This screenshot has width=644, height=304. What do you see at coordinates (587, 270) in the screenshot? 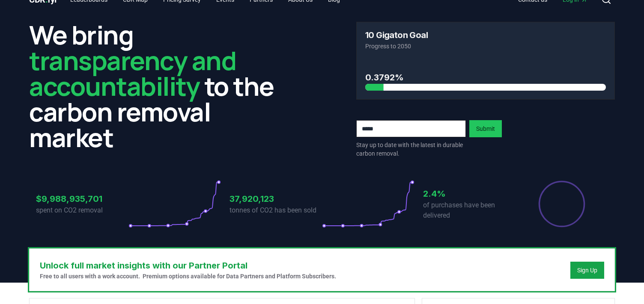
I see `div: Sign Up` at bounding box center [587, 270].